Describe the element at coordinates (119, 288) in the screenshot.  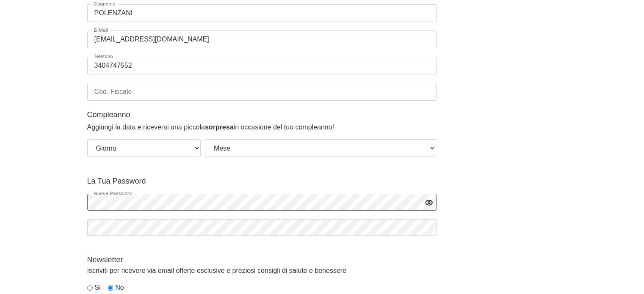
I see `label: No` at that location.